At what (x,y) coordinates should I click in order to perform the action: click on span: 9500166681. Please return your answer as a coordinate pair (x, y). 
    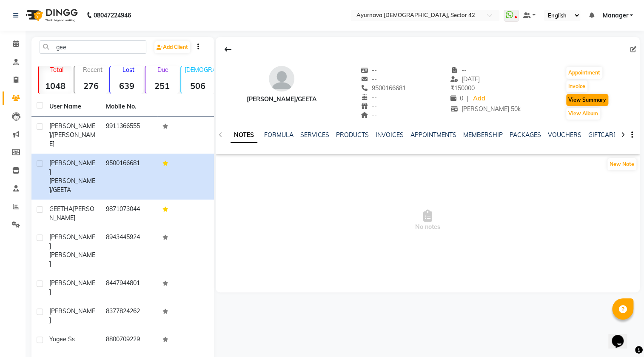
    Looking at the image, I should click on (384, 88).